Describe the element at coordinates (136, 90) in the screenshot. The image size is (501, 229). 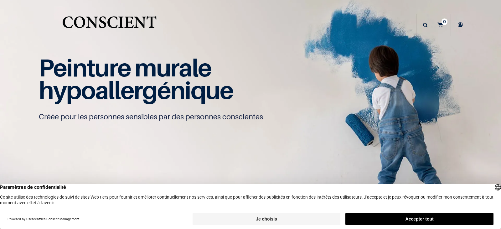
I see `span: hypoallergénique` at that location.